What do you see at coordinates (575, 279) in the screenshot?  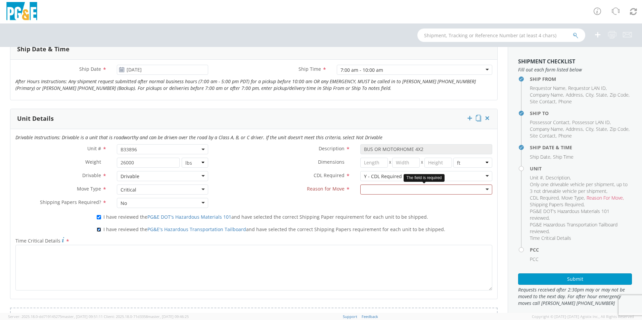 I see `button: Submit` at bounding box center [575, 279].